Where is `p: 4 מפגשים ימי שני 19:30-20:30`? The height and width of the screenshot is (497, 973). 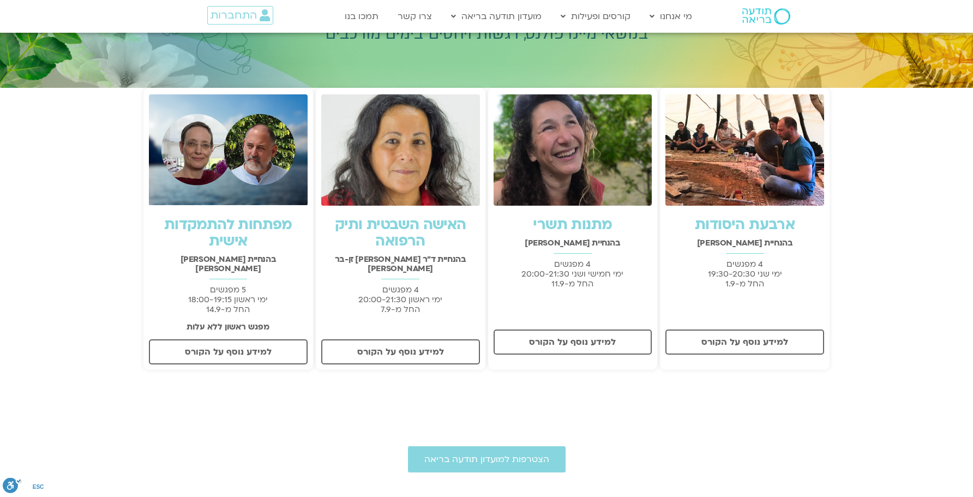
p: 4 מפגשים ימי שני 19:30-20:30 is located at coordinates (745, 274).